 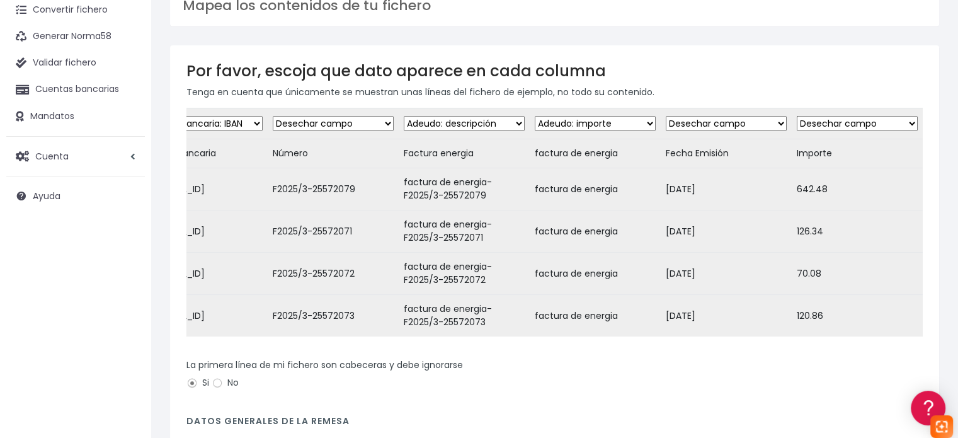 I want to click on td: factura de energia-F2025/3-25572071, so click(x=464, y=231).